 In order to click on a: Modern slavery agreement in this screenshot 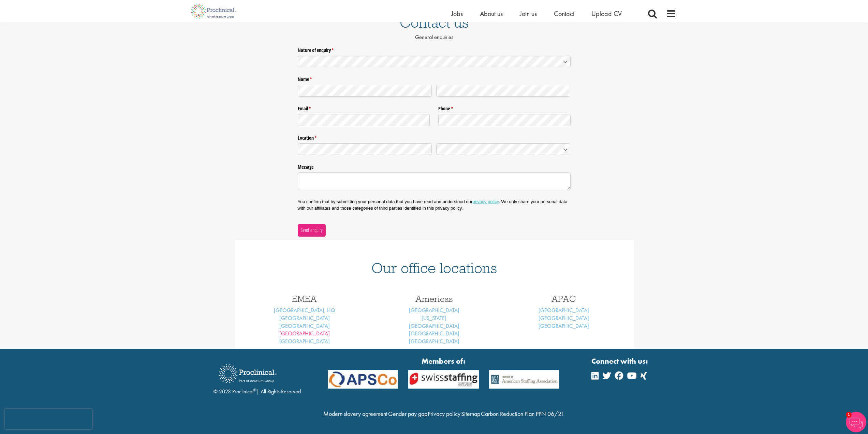, I will do `click(356, 413)`.